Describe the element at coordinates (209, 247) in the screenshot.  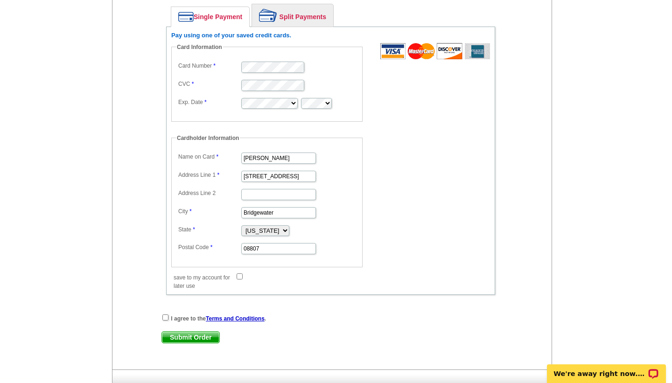
I see `label: Postal Code` at that location.